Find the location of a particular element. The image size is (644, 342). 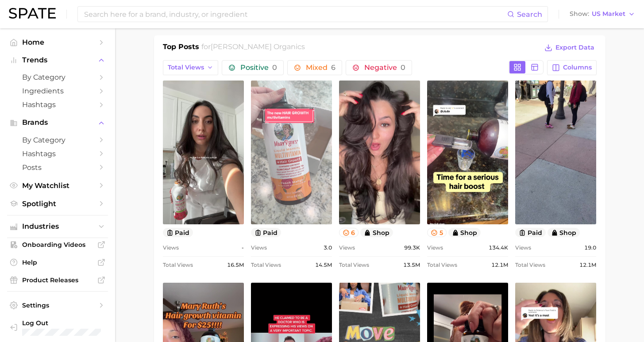

h2: for is located at coordinates (253, 48).